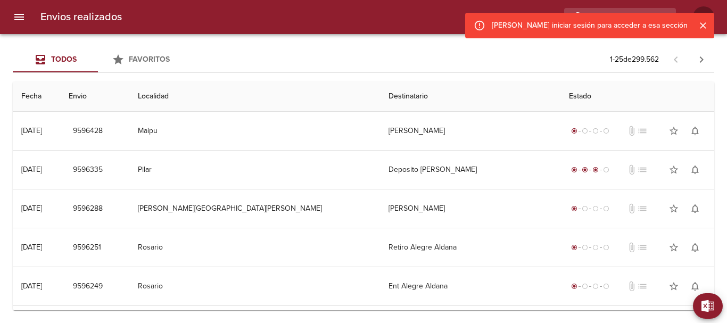  I want to click on div: Abrir información de usuario, so click(703, 17).